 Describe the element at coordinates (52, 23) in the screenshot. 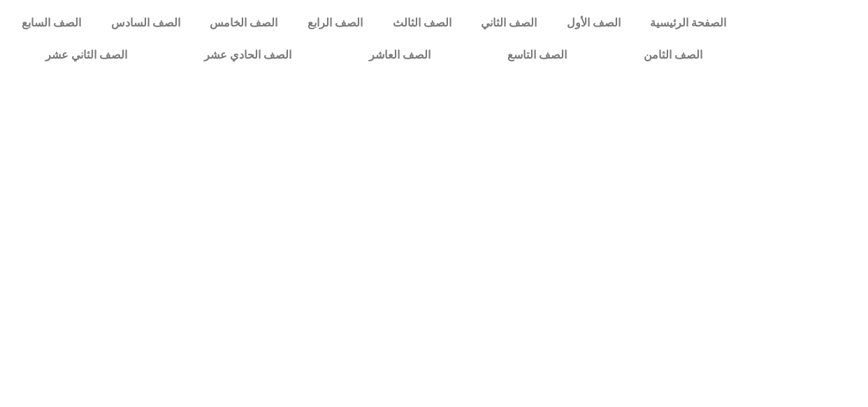

I see `a: الصف السابع` at that location.